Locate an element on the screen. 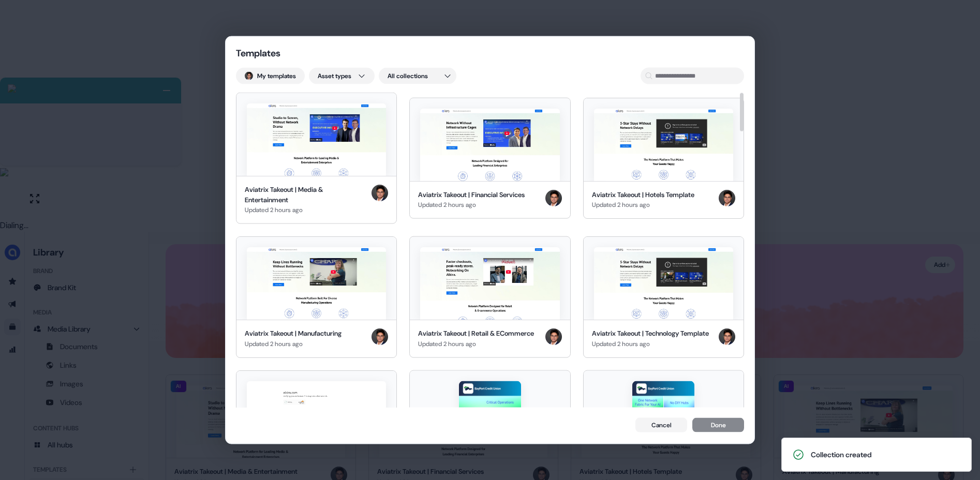 The height and width of the screenshot is (480, 980). img: Aviatrix Takeout | Manufacturing is located at coordinates (317, 284).